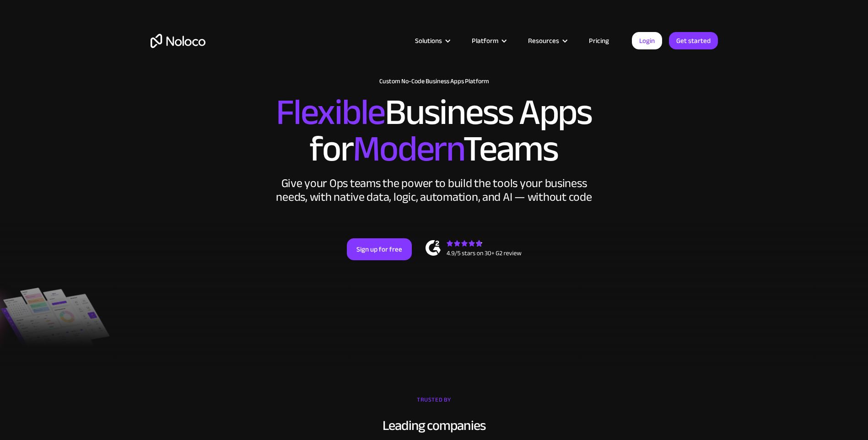 Image resolution: width=868 pixels, height=440 pixels. What do you see at coordinates (694, 41) in the screenshot?
I see `a: Get started` at bounding box center [694, 41].